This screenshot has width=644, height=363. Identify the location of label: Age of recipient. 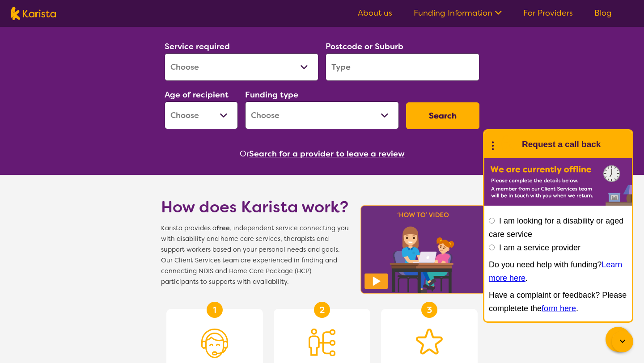
(196, 95).